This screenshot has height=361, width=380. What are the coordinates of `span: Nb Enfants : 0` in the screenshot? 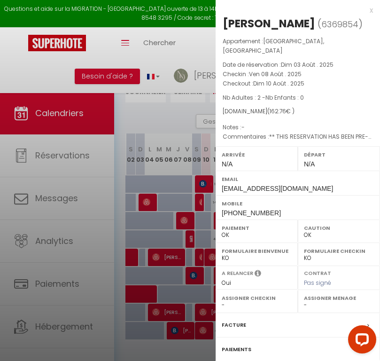 It's located at (285, 97).